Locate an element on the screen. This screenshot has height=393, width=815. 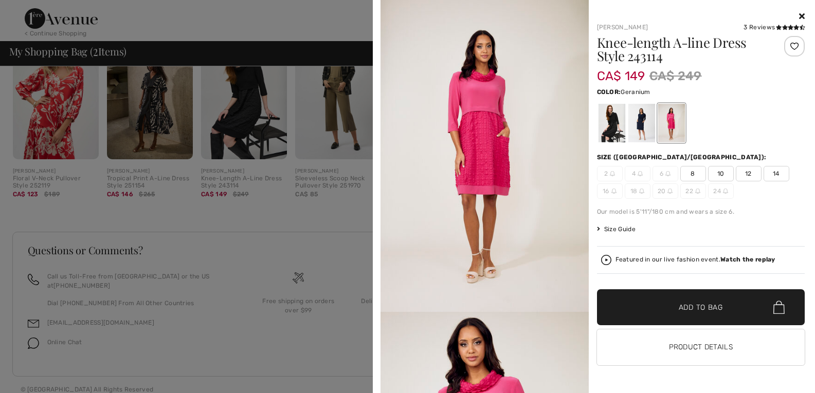
span: CA$ 149 is located at coordinates (621, 71).